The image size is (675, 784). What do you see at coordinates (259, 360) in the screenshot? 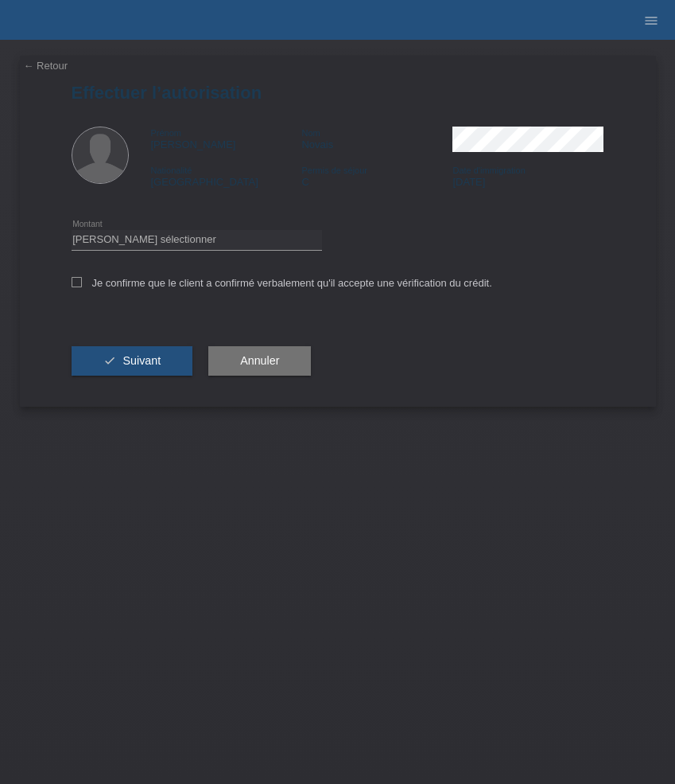
I see `span: Annuler` at bounding box center [259, 360].